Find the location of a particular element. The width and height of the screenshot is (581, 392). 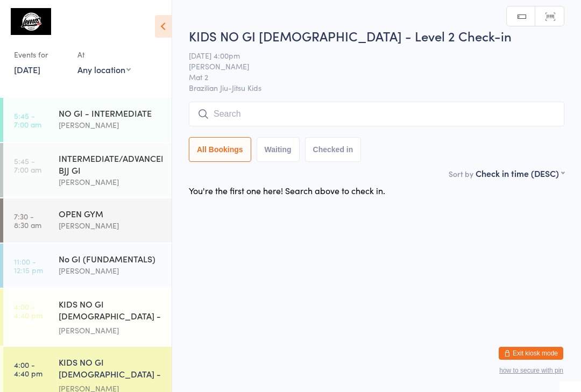

button: All Bookings is located at coordinates (220, 150).